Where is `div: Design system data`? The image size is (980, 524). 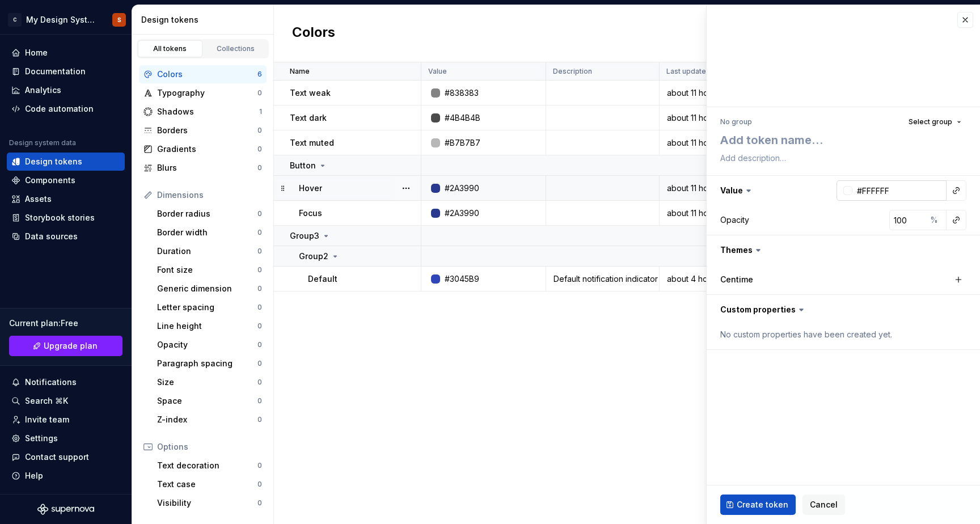
div: Design system data is located at coordinates (43, 143).